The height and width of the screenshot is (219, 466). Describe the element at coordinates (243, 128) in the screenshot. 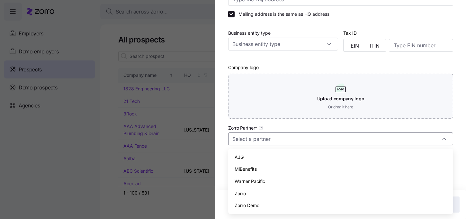

I see `span: Zorro Partner *` at that location.